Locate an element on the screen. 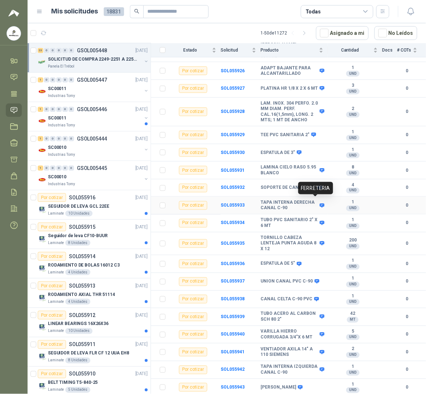  p: GSOL005448 is located at coordinates (92, 50).